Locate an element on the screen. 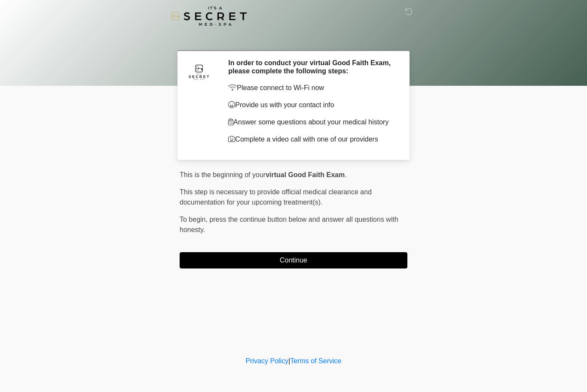 This screenshot has height=392, width=587. strong: virtual Good Faith Exam is located at coordinates (305, 175).